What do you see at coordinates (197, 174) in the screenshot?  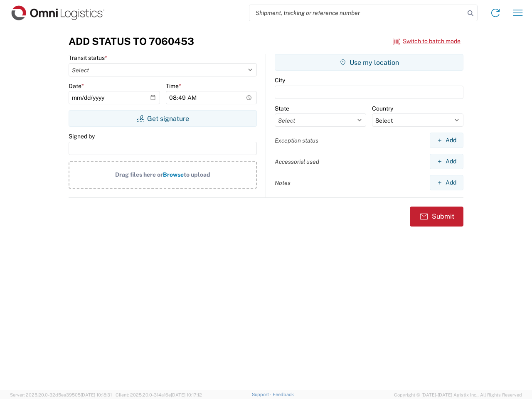 I see `span: to upload` at bounding box center [197, 174].